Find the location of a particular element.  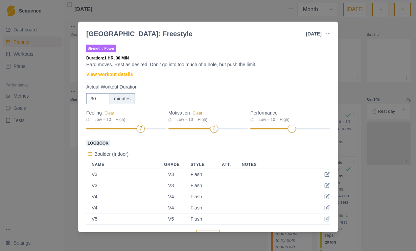

div: minutes is located at coordinates (122, 99).